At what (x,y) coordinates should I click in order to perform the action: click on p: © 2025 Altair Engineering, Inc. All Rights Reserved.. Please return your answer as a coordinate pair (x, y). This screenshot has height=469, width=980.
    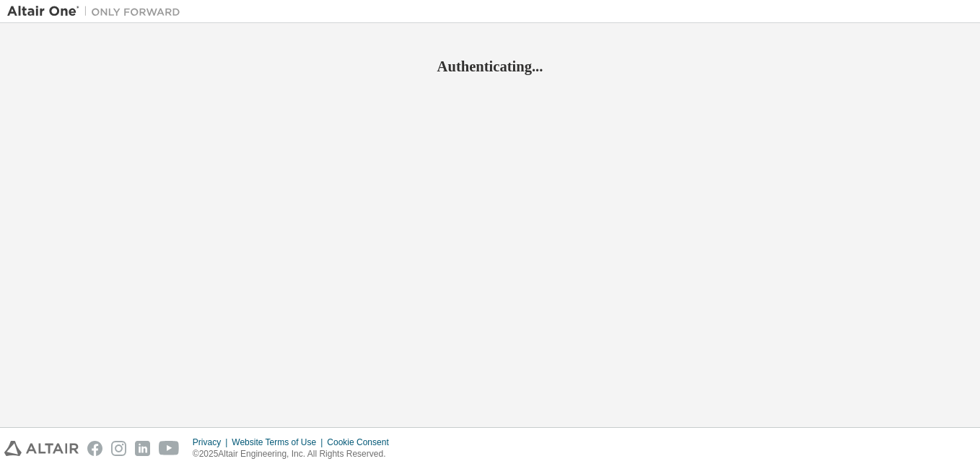
    Looking at the image, I should click on (295, 454).